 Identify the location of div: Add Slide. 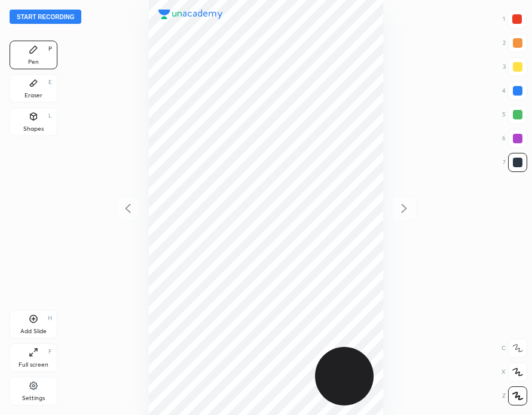
(33, 331).